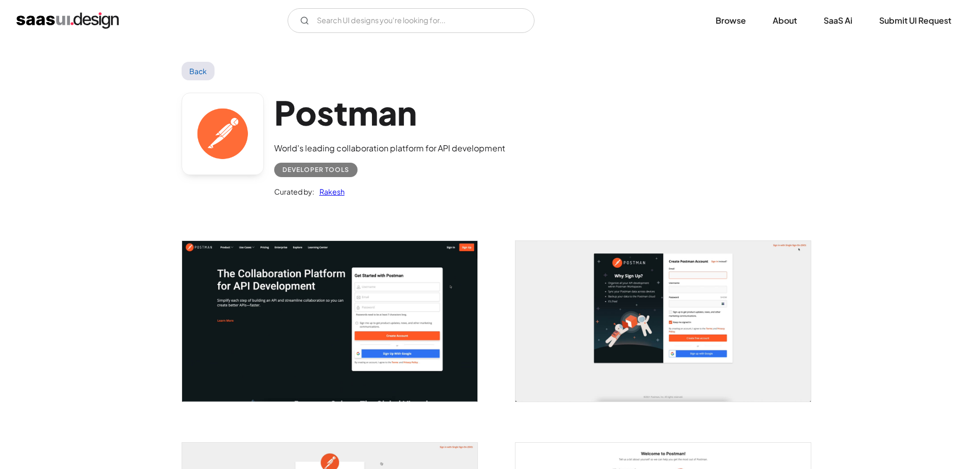 This screenshot has height=469, width=980. What do you see at coordinates (784, 20) in the screenshot?
I see `a: About` at bounding box center [784, 20].